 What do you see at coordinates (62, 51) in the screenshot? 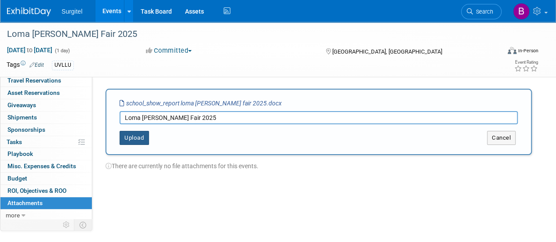
I see `span: (1 day)` at bounding box center [62, 51].